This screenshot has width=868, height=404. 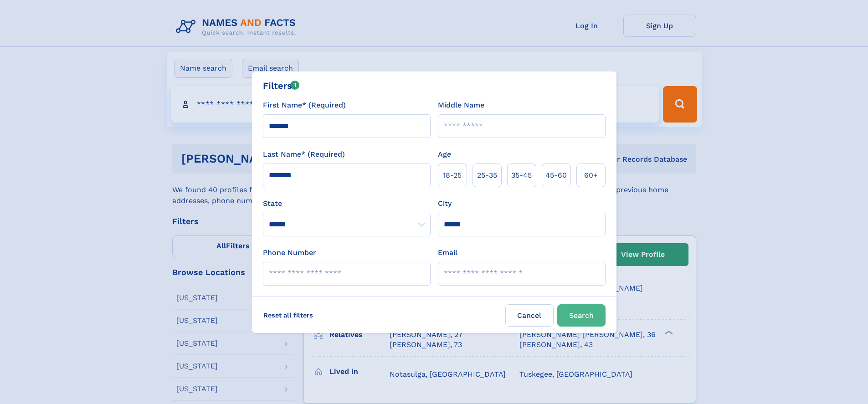 I want to click on label: Last Name* (Required), so click(x=304, y=154).